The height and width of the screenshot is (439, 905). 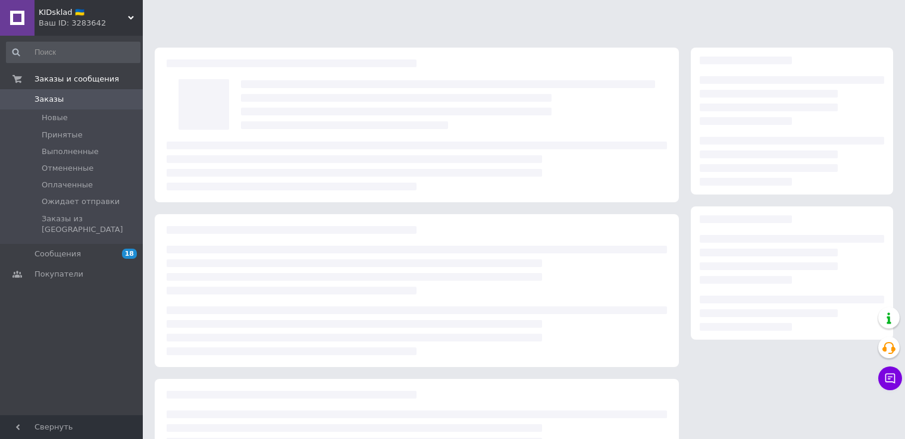 What do you see at coordinates (62, 135) in the screenshot?
I see `span: Принятые` at bounding box center [62, 135].